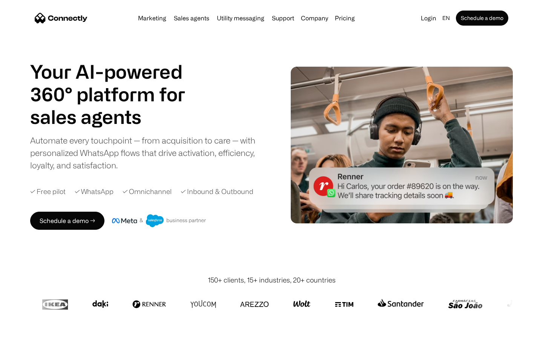 This screenshot has height=339, width=543. Describe the element at coordinates (30, 331) in the screenshot. I see `ul: Language list` at that location.